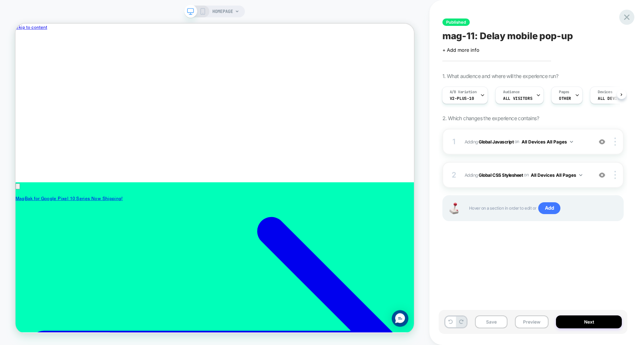 This screenshot has width=644, height=345. I want to click on b: Global CSS Stylesheet, so click(501, 174).